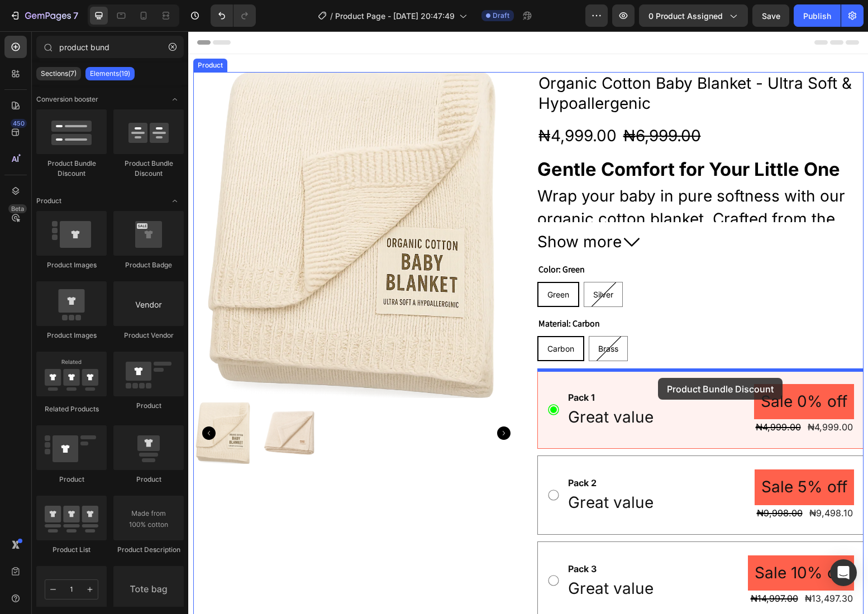  I want to click on p: 7, so click(75, 15).